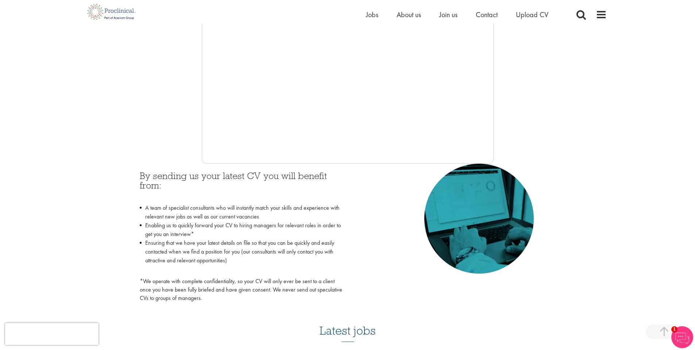 This screenshot has height=350, width=695. I want to click on h3: Latest jobs, so click(348, 324).